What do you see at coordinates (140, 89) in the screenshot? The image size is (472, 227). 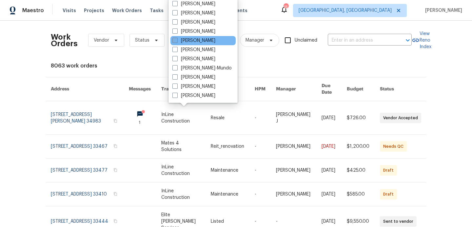 I see `th: Messages` at bounding box center [140, 89].